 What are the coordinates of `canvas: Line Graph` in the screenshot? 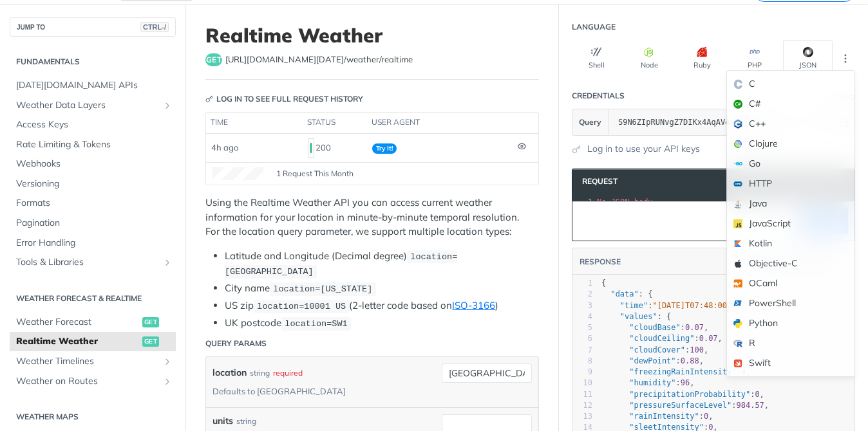 It's located at (238, 174).